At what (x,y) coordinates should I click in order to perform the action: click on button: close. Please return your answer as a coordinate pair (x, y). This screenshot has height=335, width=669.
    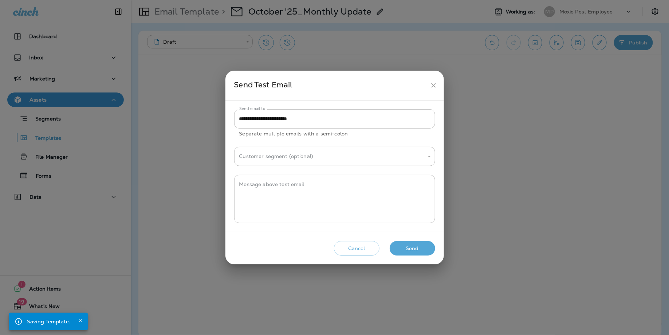
    Looking at the image, I should click on (433, 85).